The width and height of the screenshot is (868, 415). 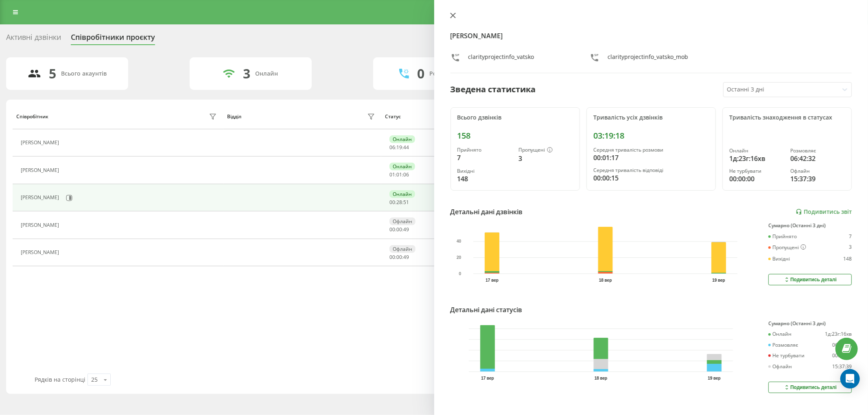 What do you see at coordinates (60, 379) in the screenshot?
I see `span: Рядків на сторінці` at bounding box center [60, 379].